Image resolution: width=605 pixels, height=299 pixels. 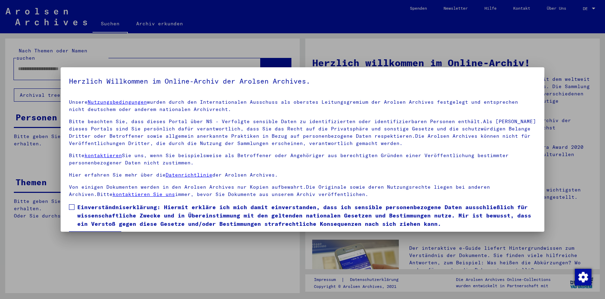 I want to click on p: Bitte beachten Sie, dass dieses Portal über NS - Verfolgte sensible Daten zu identifizierten oder..., so click(x=303, y=132).